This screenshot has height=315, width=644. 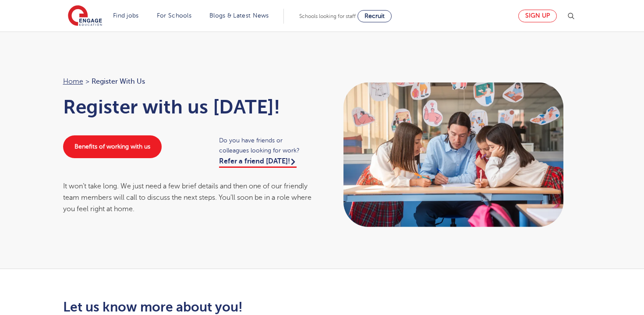 What do you see at coordinates (188, 198) in the screenshot?
I see `div: It won’t take long. We just need a few brief details and then one of our friendly team members wi...` at bounding box center [188, 198].